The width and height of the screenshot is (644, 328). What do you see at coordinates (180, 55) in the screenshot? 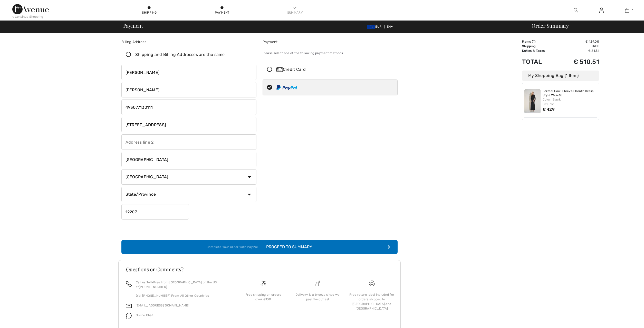
I see `div: Shipping and Billing Addresses are the same` at bounding box center [180, 55].